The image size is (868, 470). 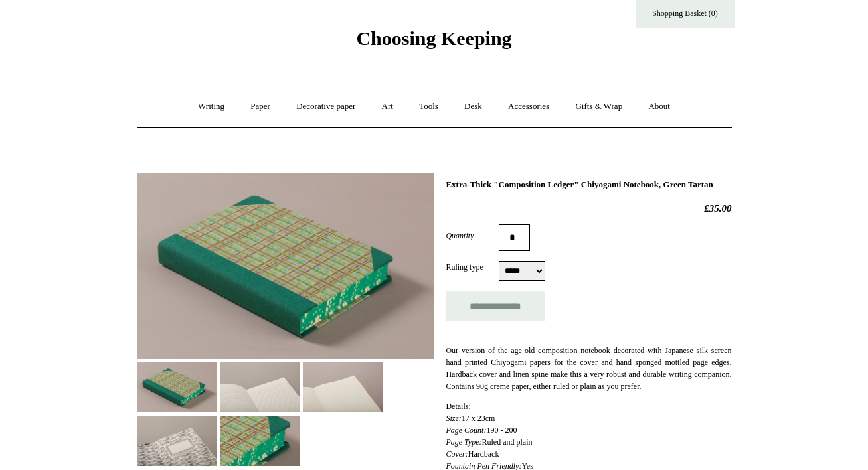 What do you see at coordinates (508, 443) in the screenshot?
I see `span: Ruled and plain` at bounding box center [508, 443].